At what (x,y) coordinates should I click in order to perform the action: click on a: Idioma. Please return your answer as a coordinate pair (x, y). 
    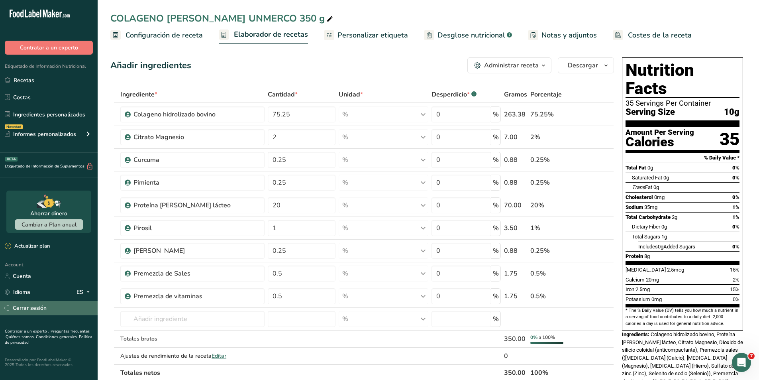
    Looking at the image, I should click on (18, 292).